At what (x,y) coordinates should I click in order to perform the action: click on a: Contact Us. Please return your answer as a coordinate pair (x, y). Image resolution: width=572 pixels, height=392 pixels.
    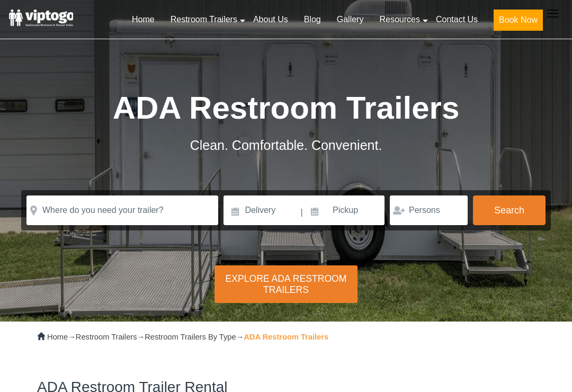
    Looking at the image, I should click on (457, 20).